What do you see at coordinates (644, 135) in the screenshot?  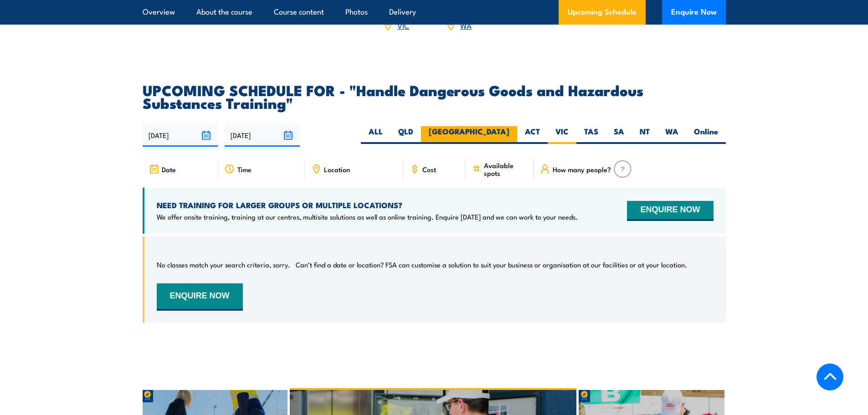 I see `label: NT` at bounding box center [644, 135].